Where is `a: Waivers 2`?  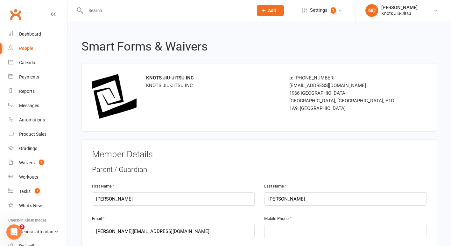 a: Waivers 2 is located at coordinates (38, 163).